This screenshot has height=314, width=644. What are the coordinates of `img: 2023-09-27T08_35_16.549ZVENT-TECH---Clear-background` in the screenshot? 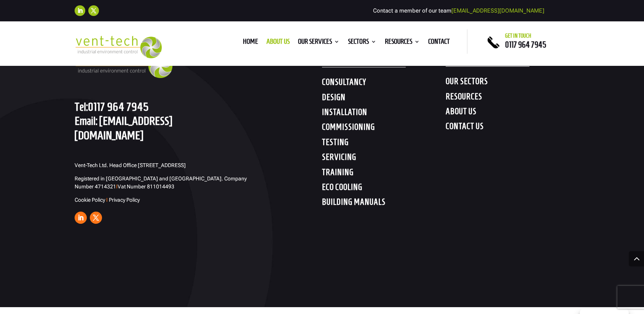 It's located at (118, 47).